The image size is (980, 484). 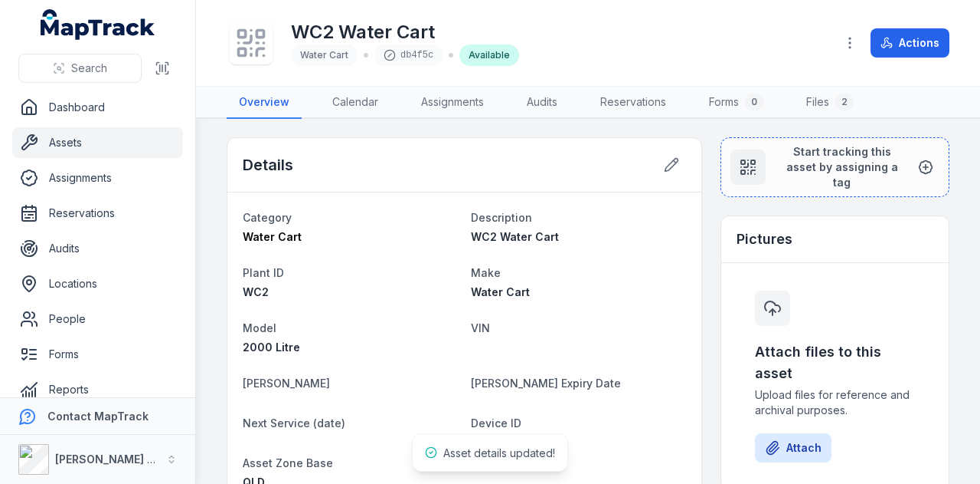 What do you see at coordinates (408, 56) in the screenshot?
I see `div: db4f5c` at bounding box center [408, 56].